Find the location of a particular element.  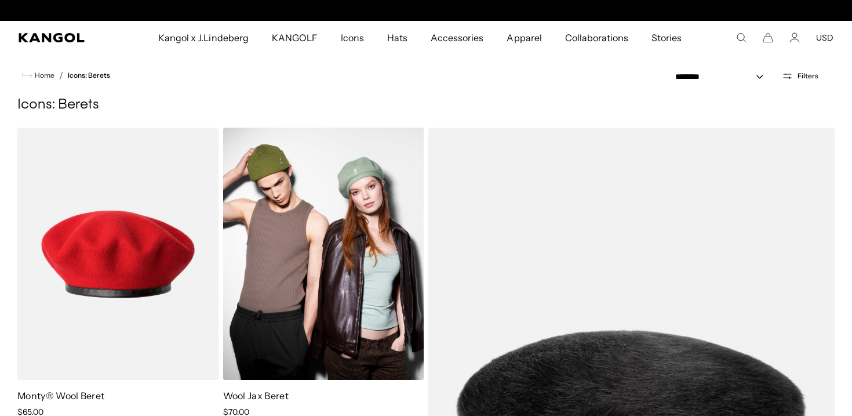

a: Kangol is located at coordinates (61, 38).